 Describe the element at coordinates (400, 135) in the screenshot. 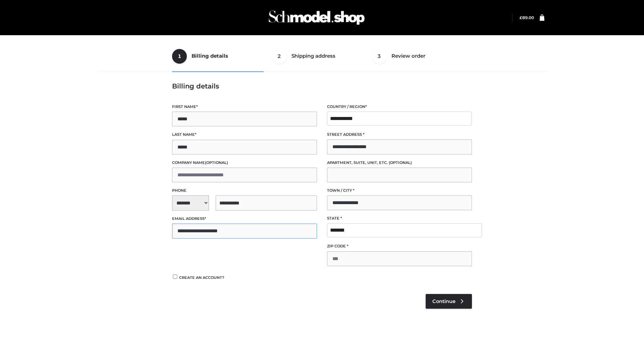

I see `label: Street address` at that location.